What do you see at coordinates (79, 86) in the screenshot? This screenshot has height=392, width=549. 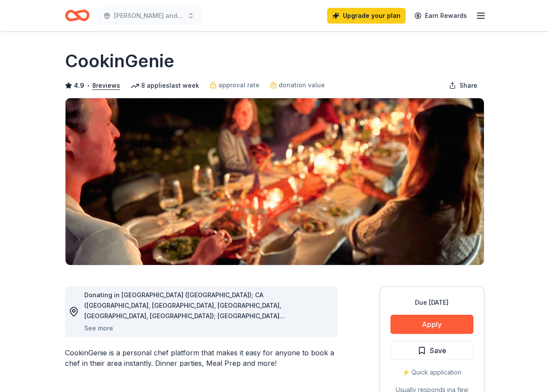 I see `span: 4.9` at bounding box center [79, 86].